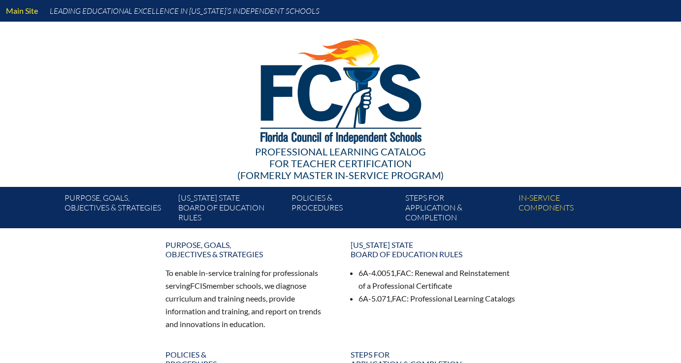 The width and height of the screenshot is (681, 363). What do you see at coordinates (198, 286) in the screenshot?
I see `span: FCIS` at bounding box center [198, 286].